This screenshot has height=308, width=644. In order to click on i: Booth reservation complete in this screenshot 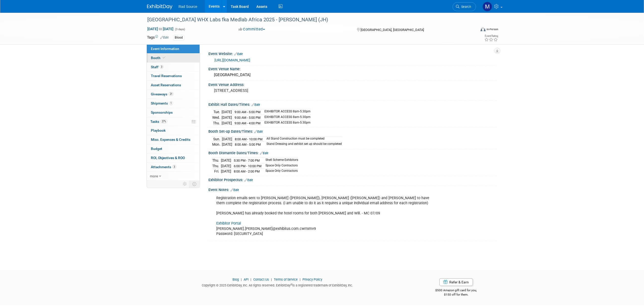, I will do `click(164, 57)`.